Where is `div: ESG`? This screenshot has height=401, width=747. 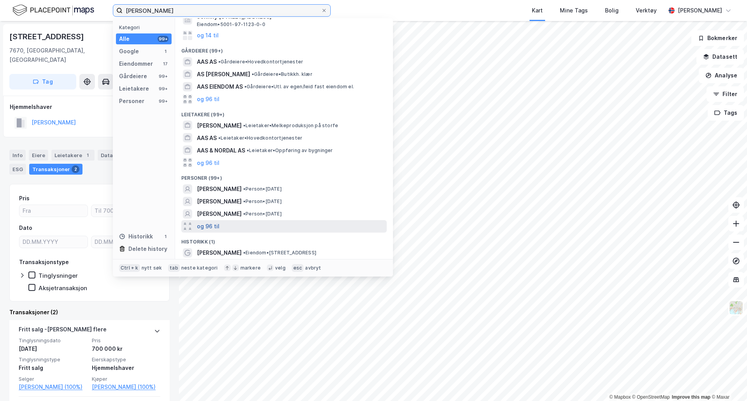
div: ESG is located at coordinates (17, 169).